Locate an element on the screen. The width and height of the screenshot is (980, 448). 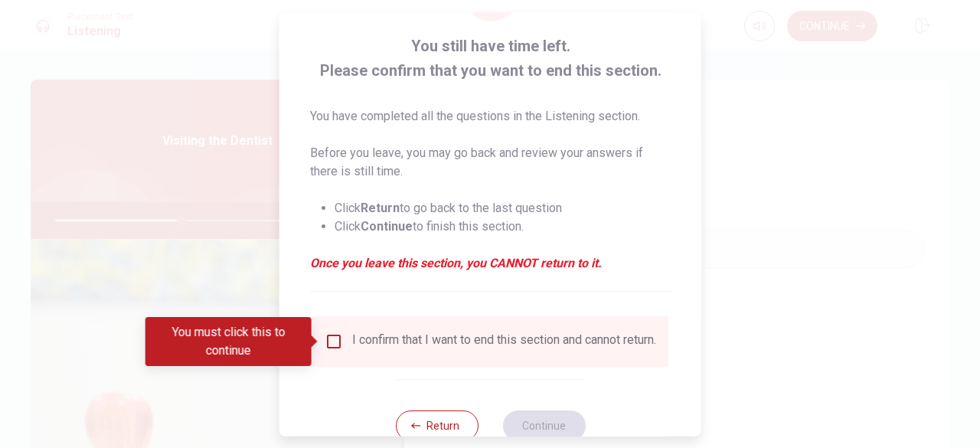
span: You must click this to continue is located at coordinates (333, 341).